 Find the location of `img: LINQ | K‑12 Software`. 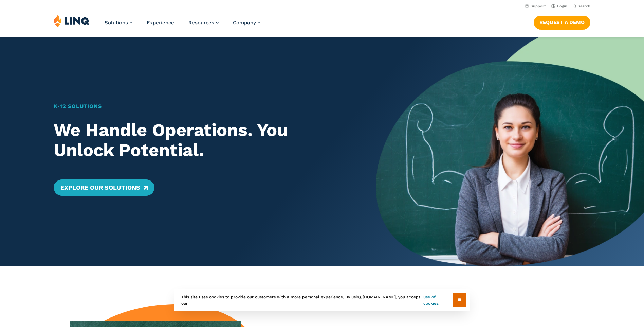

img: LINQ | K‑12 Software is located at coordinates (71, 21).